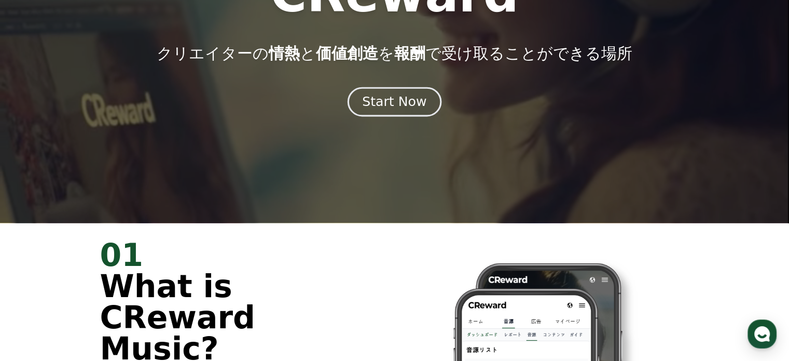  I want to click on span: 報酬, so click(410, 53).